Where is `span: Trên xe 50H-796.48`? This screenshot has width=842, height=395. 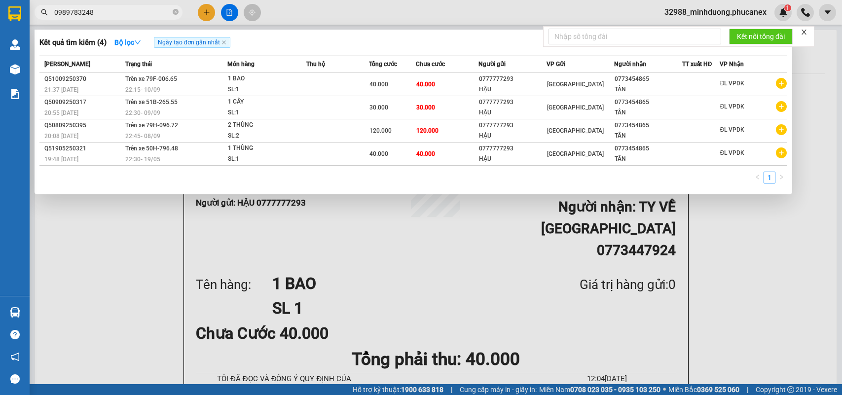 span: Trên xe 50H-796.48 is located at coordinates (152, 149).